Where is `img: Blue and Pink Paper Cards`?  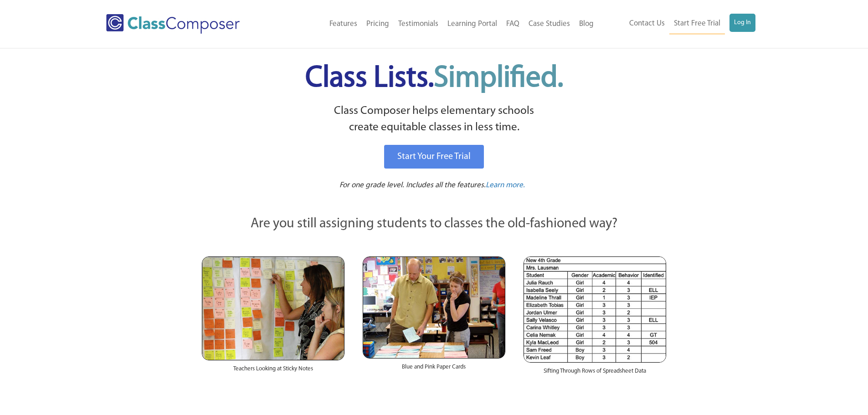
img: Blue and Pink Paper Cards is located at coordinates (434, 307).